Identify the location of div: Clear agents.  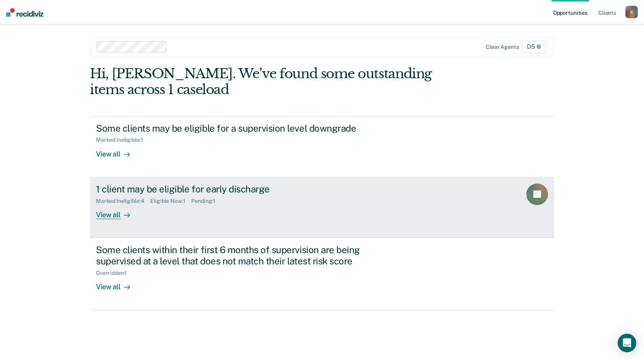
(502, 47).